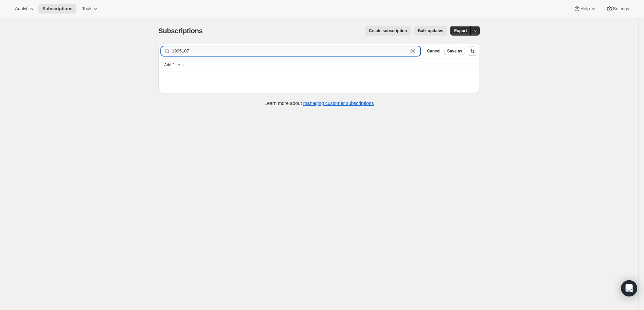  Describe the element at coordinates (174, 65) in the screenshot. I see `button: Add filter` at that location.